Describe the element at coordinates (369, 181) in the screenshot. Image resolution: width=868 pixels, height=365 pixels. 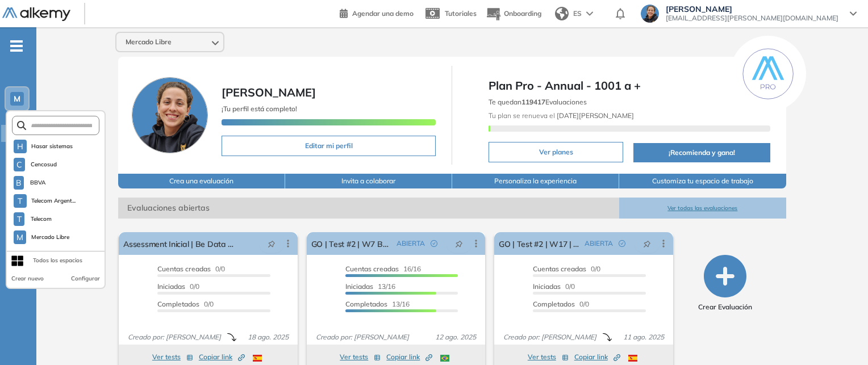
I see `button: Invita a colaborar` at that location.